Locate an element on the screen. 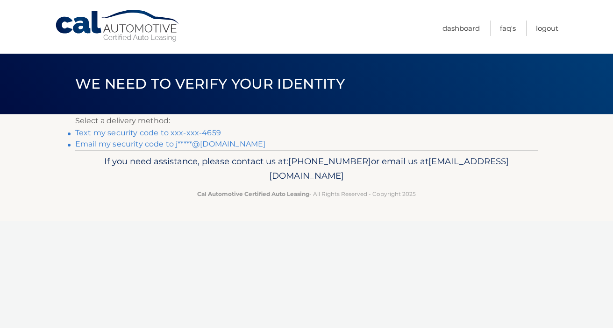 The width and height of the screenshot is (613, 328). span: We need to verify your identity is located at coordinates (210, 84).